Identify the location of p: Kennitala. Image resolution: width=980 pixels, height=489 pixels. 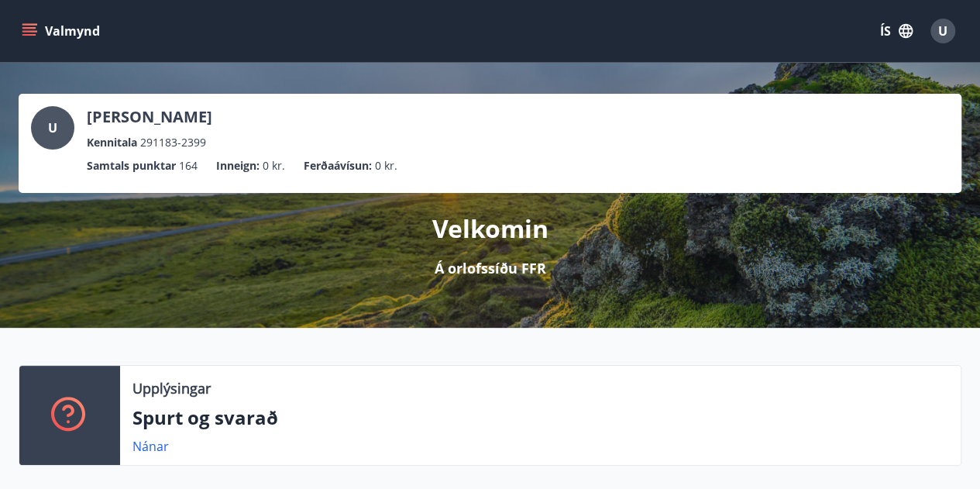
(112, 143).